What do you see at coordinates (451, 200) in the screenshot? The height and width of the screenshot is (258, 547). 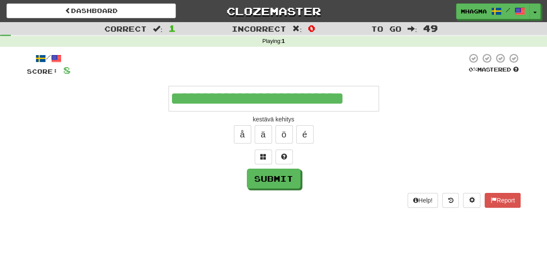 I see `button: Round history (alt+y)` at bounding box center [451, 200].